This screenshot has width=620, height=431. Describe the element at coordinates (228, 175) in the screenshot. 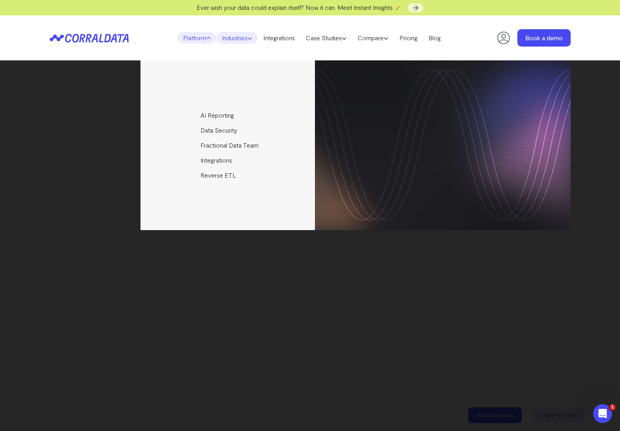

I see `a: Reverse ETL` at that location.